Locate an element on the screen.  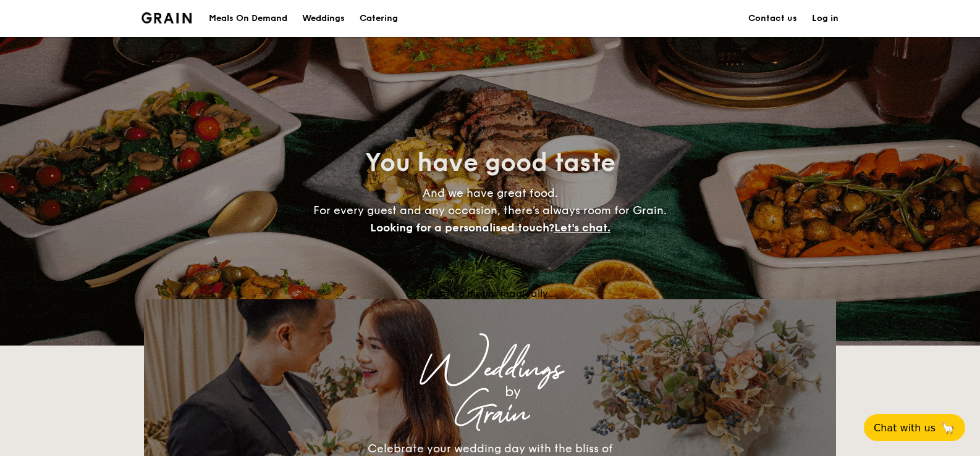
span: Chat with us is located at coordinates (904, 428).